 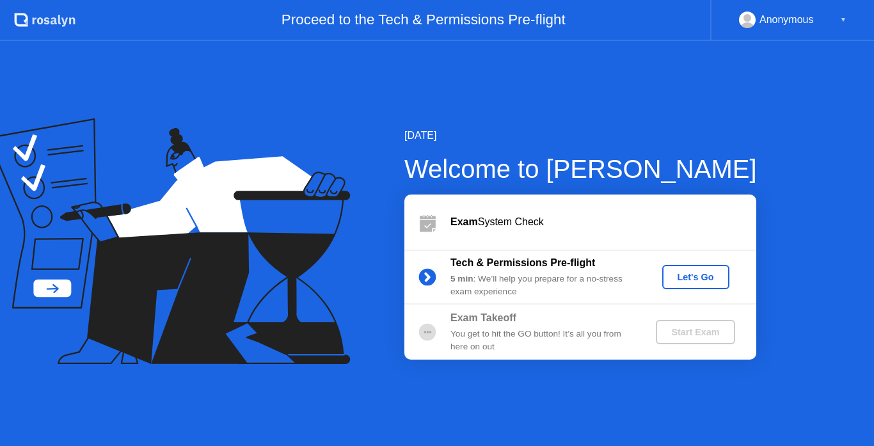 I want to click on div: : We’ll help you prepare for a no-stress exam experience, so click(x=543, y=285).